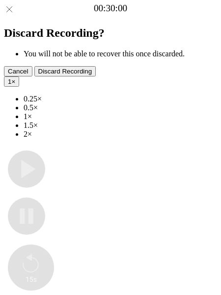 This screenshot has width=221, height=295. I want to click on li: 0.25×, so click(120, 99).